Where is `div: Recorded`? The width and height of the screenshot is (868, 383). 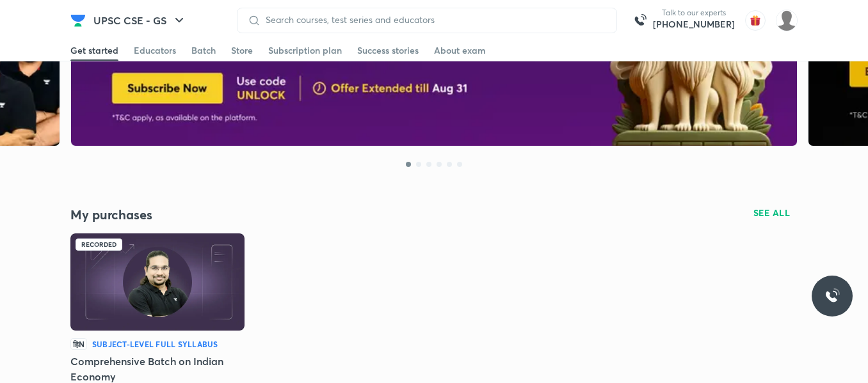
div: Recorded is located at coordinates (99, 245).